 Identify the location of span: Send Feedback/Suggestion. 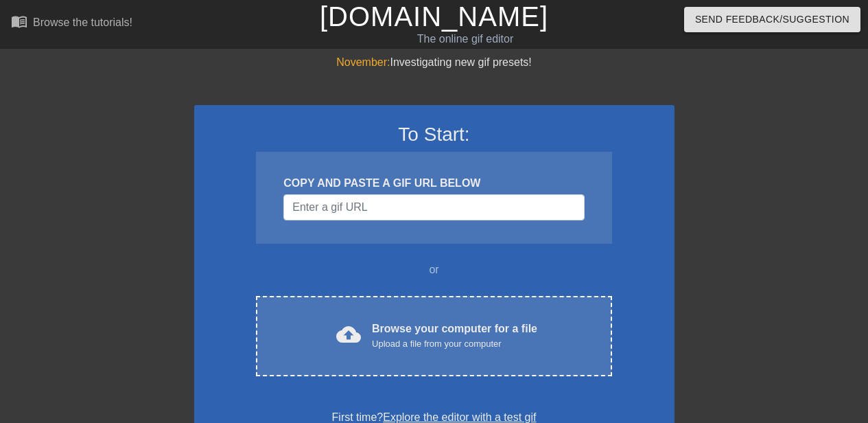
(773, 20).